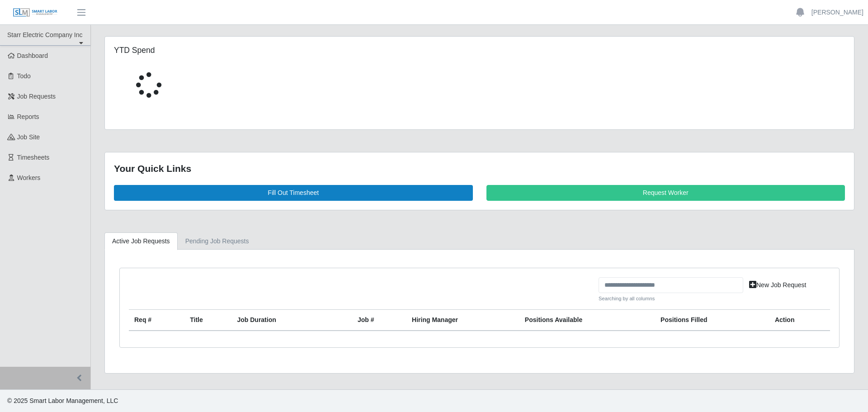 The width and height of the screenshot is (868, 412). I want to click on a: New Job Request, so click(778, 285).